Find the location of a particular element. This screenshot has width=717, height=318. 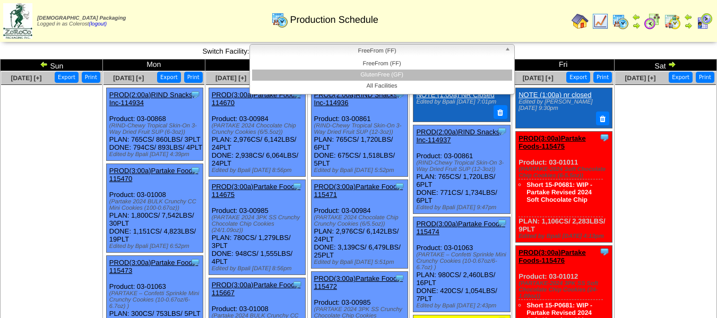

img: calendarinout.gif is located at coordinates (672, 21).